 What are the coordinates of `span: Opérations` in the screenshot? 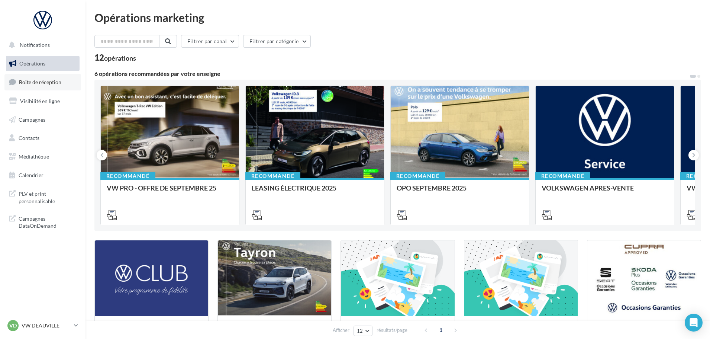 It's located at (32, 63).